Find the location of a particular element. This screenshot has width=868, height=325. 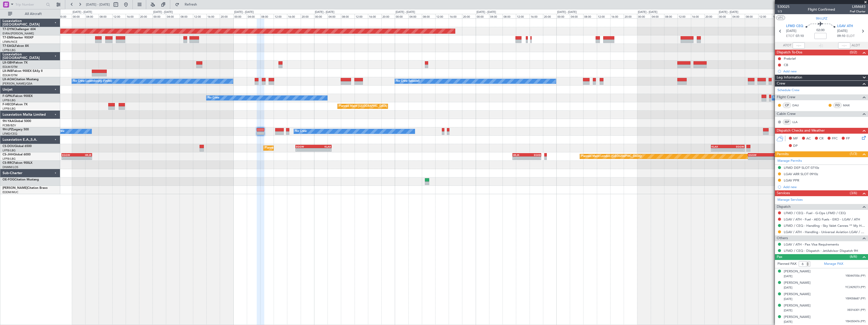

span: YB9058687 (PP) is located at coordinates (855, 299).